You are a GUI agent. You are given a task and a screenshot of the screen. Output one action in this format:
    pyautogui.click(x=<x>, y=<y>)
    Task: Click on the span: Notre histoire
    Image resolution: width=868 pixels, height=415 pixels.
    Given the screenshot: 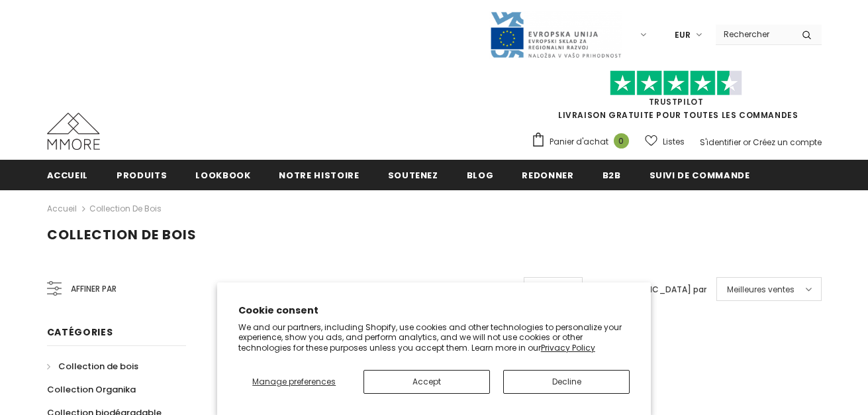 What is the action you would take?
    pyautogui.click(x=318, y=175)
    